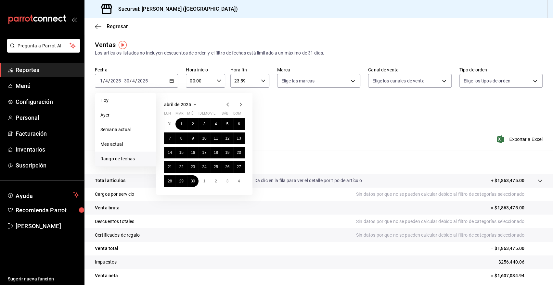  What do you see at coordinates (181, 153) in the screenshot?
I see `button: 15 de abril de 2025` at bounding box center [181, 153].